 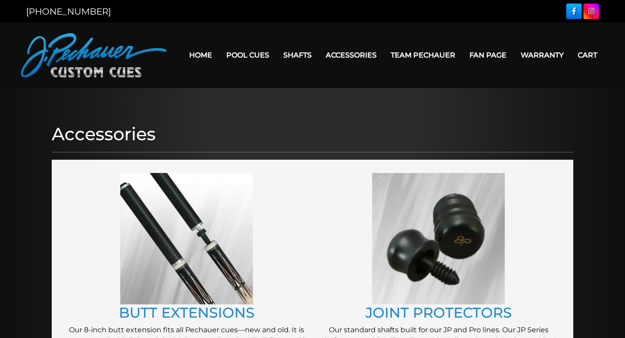 What do you see at coordinates (312, 134) in the screenshot?
I see `h1: Accessories` at bounding box center [312, 134].